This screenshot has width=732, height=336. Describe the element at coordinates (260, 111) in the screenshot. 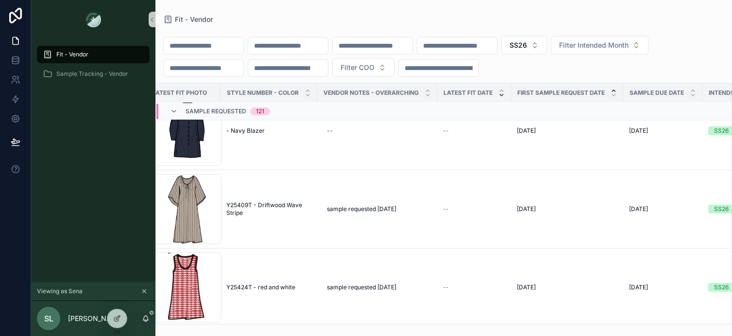

I see `div: 121` at that location.